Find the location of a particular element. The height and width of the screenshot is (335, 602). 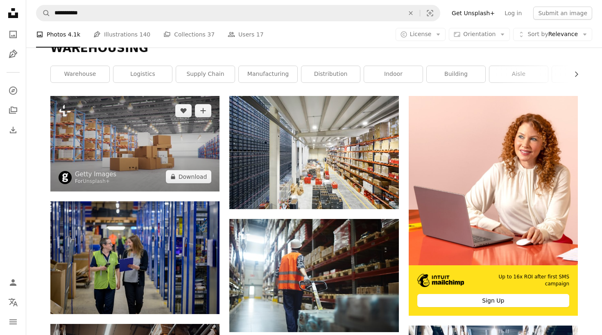

span: Relevance is located at coordinates (553, 34).